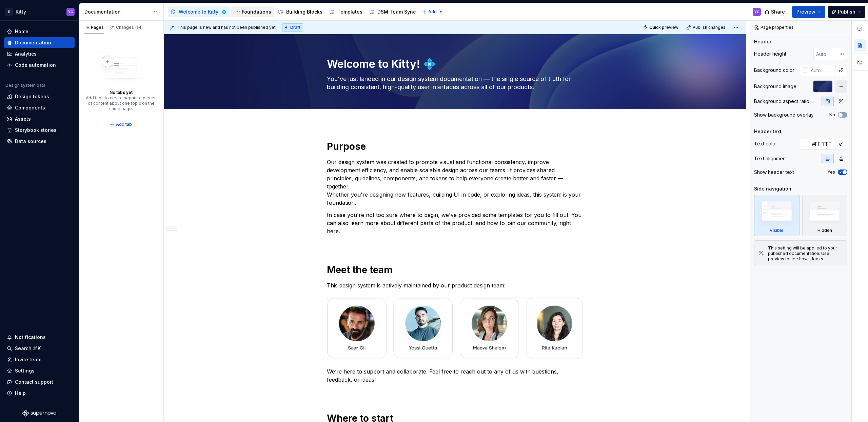  I want to click on button: Quick preview, so click(661, 28).